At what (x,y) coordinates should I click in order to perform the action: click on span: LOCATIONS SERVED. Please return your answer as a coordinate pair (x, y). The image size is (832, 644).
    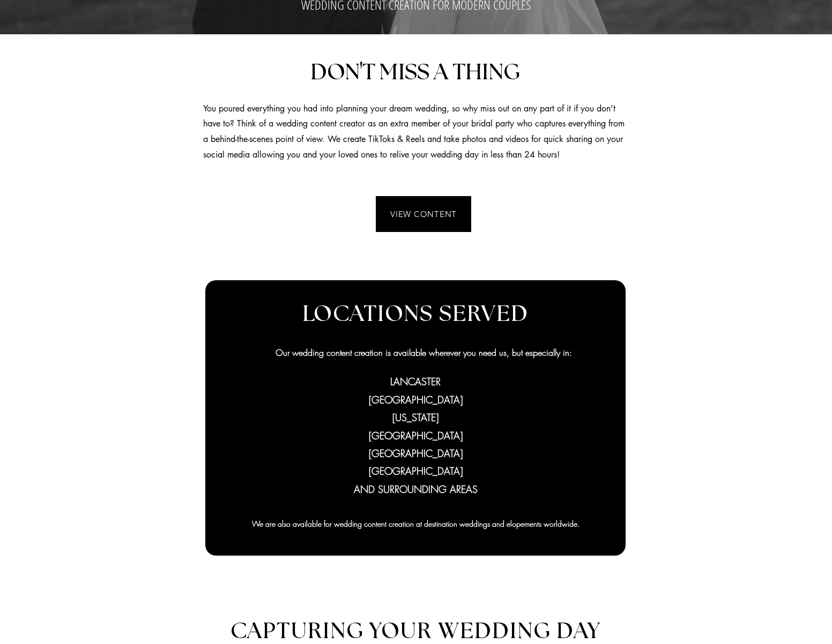
    Looking at the image, I should click on (416, 314).